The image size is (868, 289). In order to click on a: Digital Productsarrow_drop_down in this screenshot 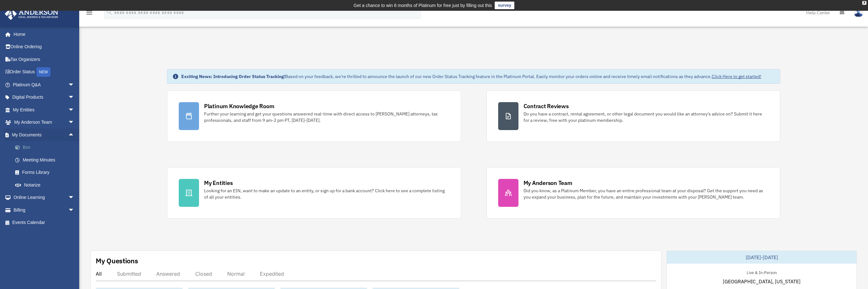, I will do `click(44, 97)`.